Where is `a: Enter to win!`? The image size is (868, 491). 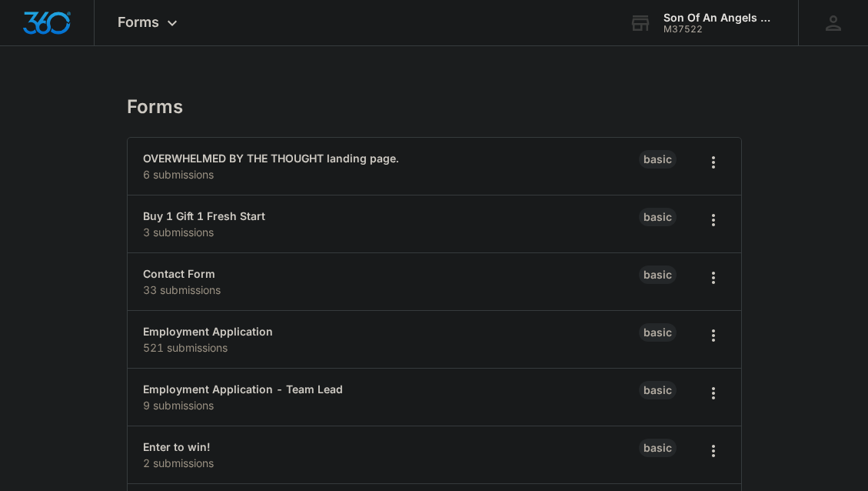
a: Enter to win! is located at coordinates (177, 446).